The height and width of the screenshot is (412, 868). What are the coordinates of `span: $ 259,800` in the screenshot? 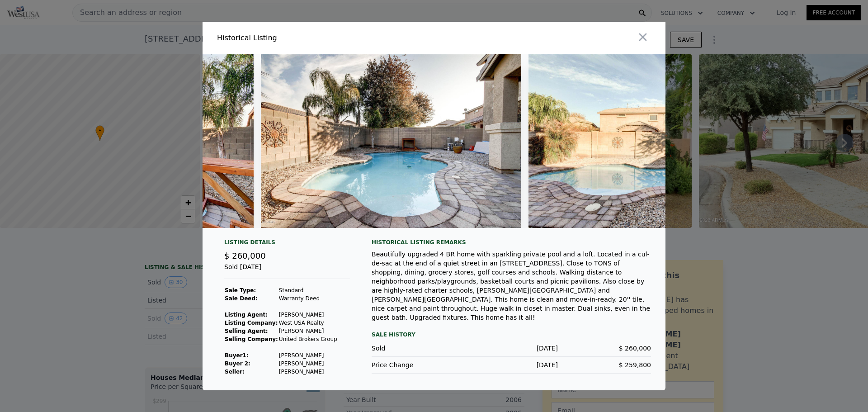 It's located at (634, 365).